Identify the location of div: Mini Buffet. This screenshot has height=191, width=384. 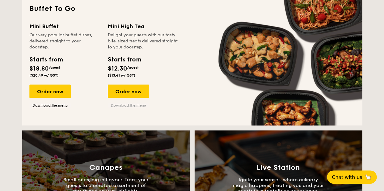
(65, 26).